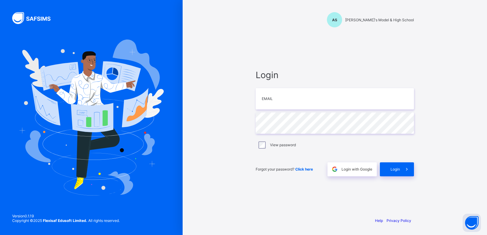 This screenshot has height=235, width=487. Describe the element at coordinates (304, 169) in the screenshot. I see `span: Click here` at that location.